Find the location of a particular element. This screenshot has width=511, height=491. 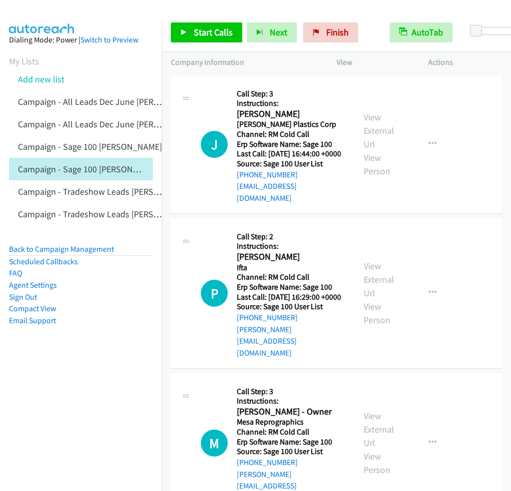

a: Finish is located at coordinates (330, 32).